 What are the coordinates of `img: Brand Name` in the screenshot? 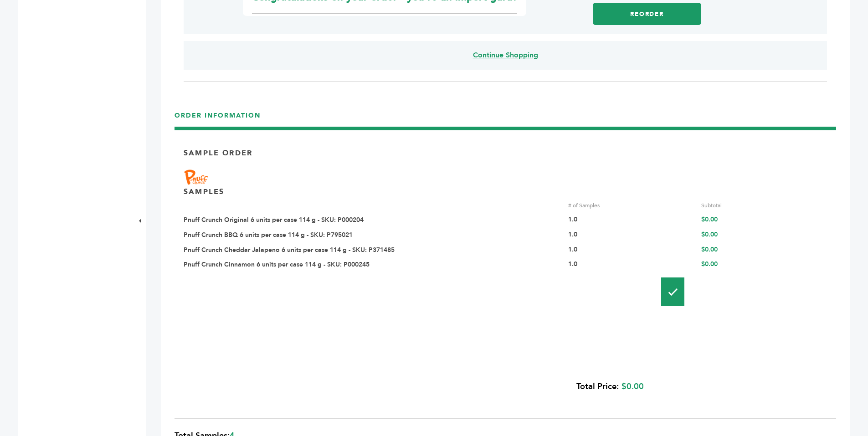 It's located at (197, 177).